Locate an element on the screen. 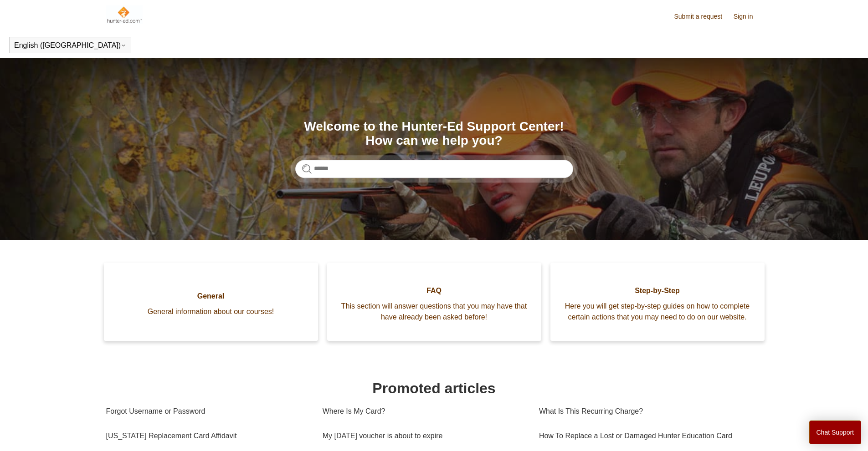 The image size is (868, 451). span: General information about our courses! is located at coordinates (211, 312).